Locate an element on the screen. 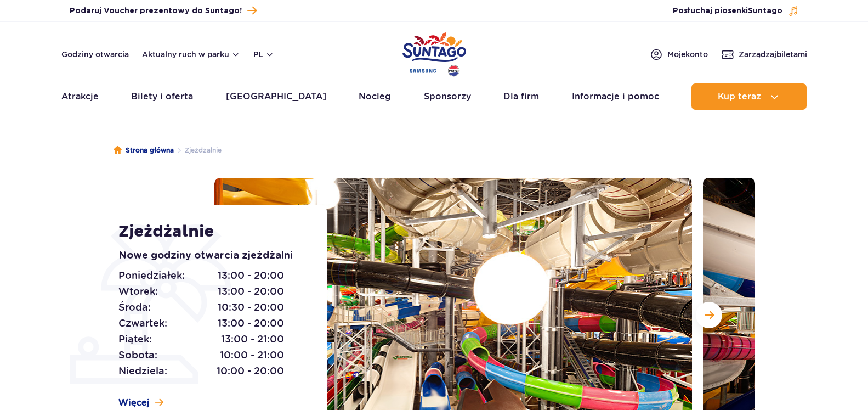 The image size is (868, 410). a: Więcej is located at coordinates (141, 403).